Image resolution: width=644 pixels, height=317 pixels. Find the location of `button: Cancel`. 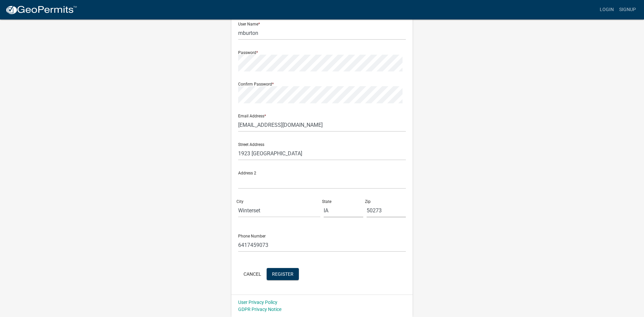

button: Cancel is located at coordinates (252, 274).